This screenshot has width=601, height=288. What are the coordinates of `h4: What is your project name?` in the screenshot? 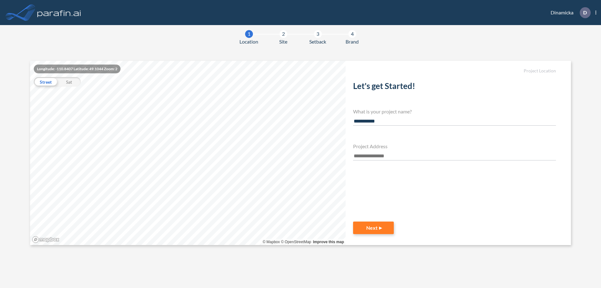 It's located at (454, 111).